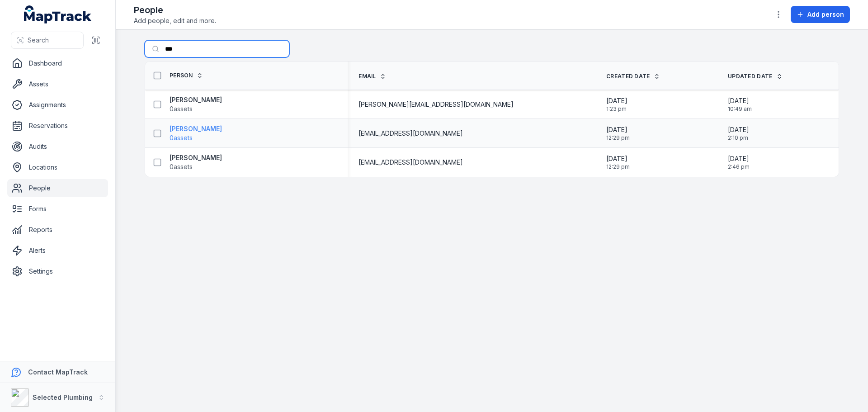  What do you see at coordinates (367, 77) in the screenshot?
I see `span: Email` at bounding box center [367, 77].